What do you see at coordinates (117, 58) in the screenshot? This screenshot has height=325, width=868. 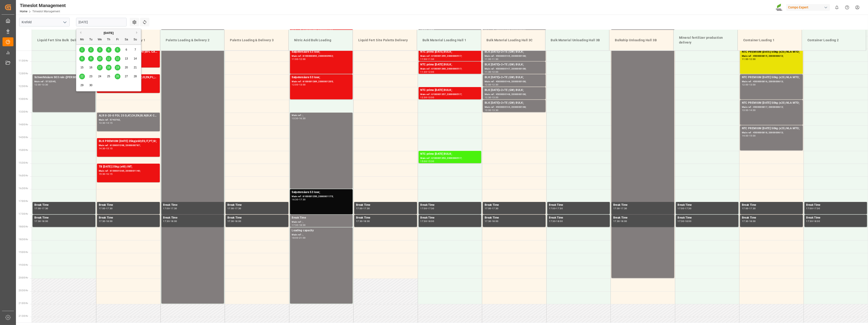 I see `div: Choose Friday, September 12th, 2025` at bounding box center [117, 58].